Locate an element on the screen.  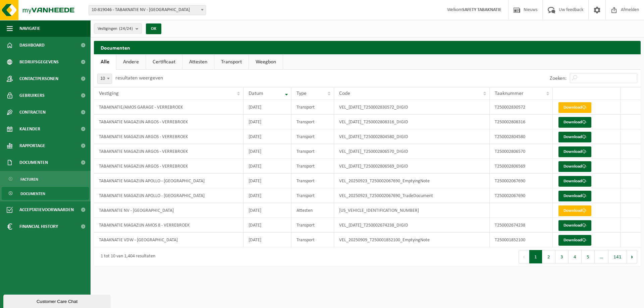
span: Vestigingen is located at coordinates (115, 29).